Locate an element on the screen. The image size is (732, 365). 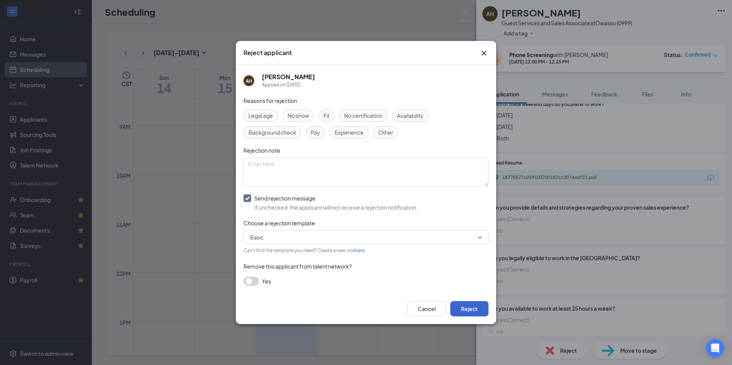
span: Experience is located at coordinates (349, 132).